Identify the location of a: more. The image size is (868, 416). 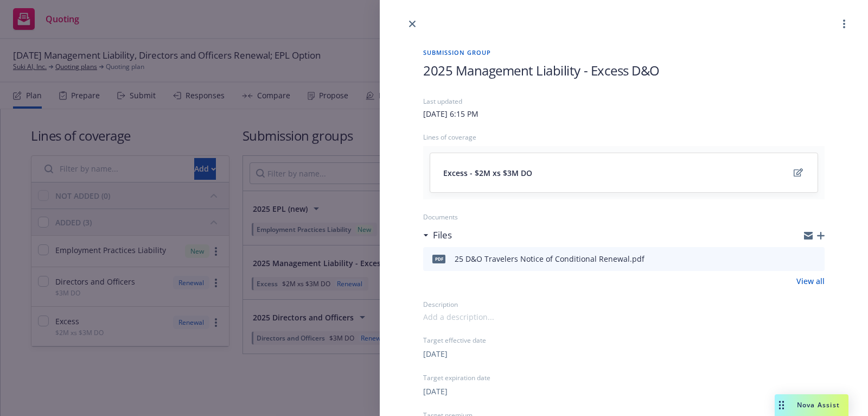
(844, 24).